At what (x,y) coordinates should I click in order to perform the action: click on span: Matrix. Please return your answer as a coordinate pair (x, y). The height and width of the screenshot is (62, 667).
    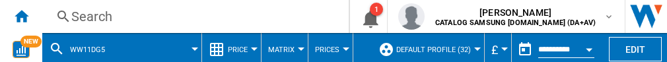
    Looking at the image, I should click on (281, 50).